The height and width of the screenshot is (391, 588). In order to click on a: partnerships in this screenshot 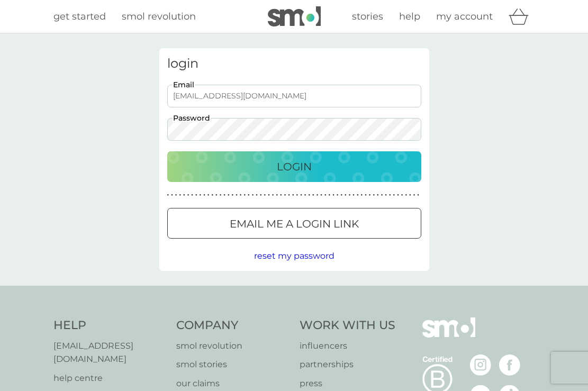, I will do `click(347, 365)`.